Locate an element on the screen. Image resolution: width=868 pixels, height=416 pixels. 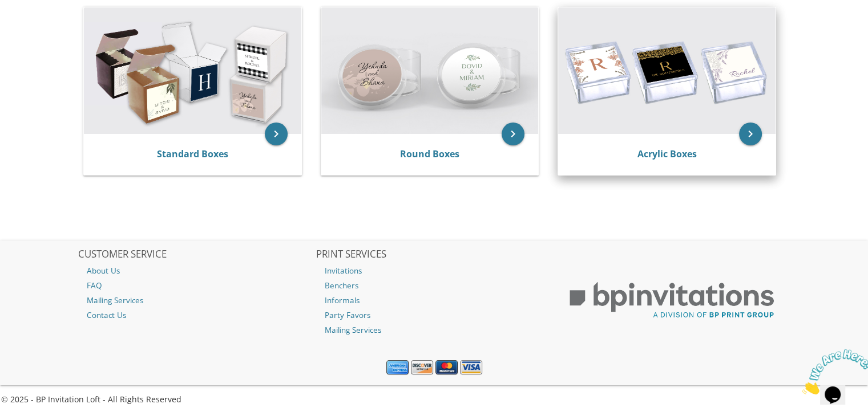
img: Discover is located at coordinates (422, 368).